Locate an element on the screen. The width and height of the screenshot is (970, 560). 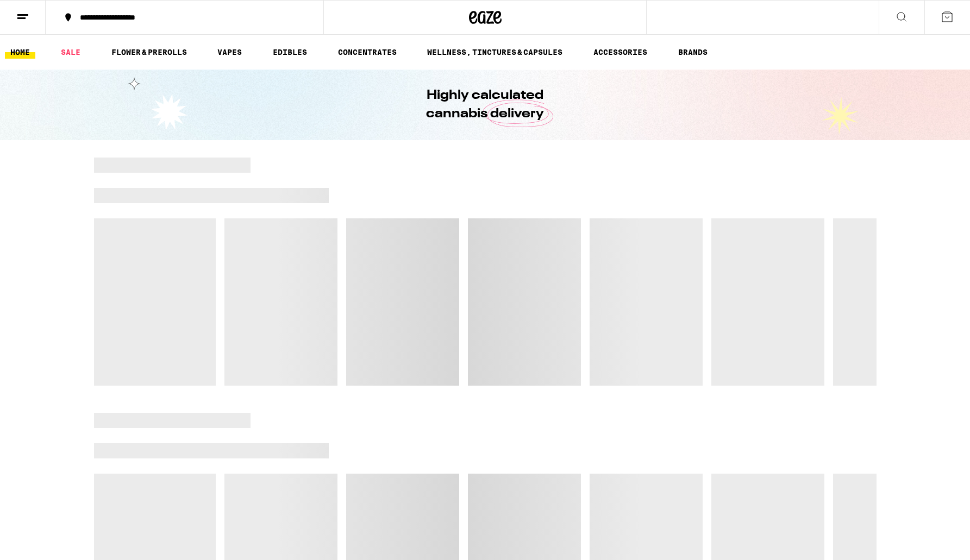
a: SALE is located at coordinates (71, 52).